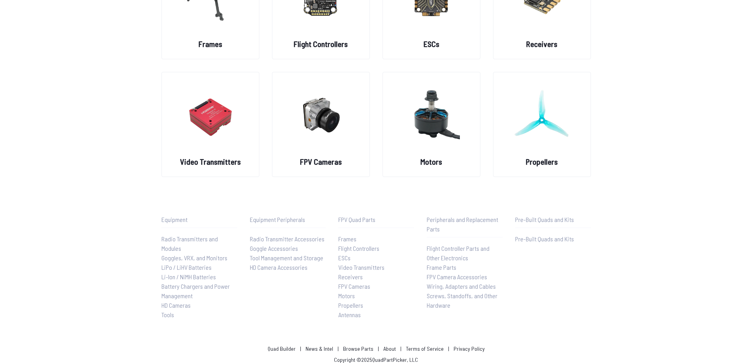 This screenshot has height=363, width=752. Describe the element at coordinates (376, 277) in the screenshot. I see `a: Receivers` at that location.